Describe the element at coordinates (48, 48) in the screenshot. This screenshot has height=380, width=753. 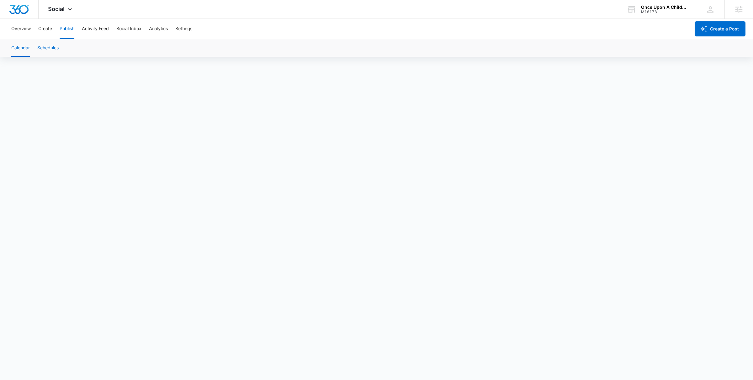
I see `button: Schedules` at that location.